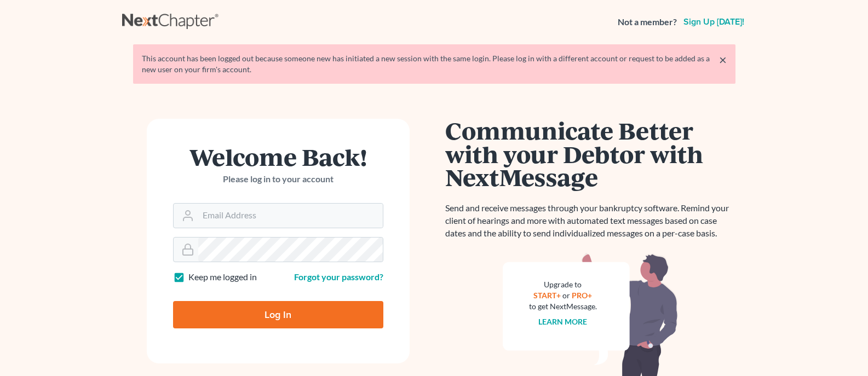  Describe the element at coordinates (563, 306) in the screenshot. I see `div: to get NextMessage.` at that location.